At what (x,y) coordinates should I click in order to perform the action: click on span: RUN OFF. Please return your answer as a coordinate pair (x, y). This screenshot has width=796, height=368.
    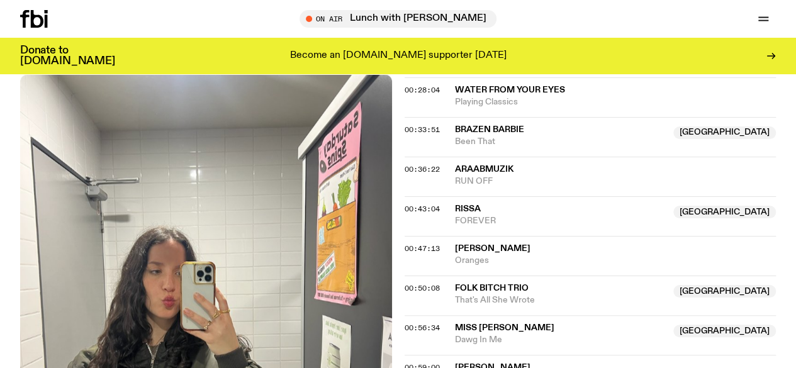
    Looking at the image, I should click on (616, 181).